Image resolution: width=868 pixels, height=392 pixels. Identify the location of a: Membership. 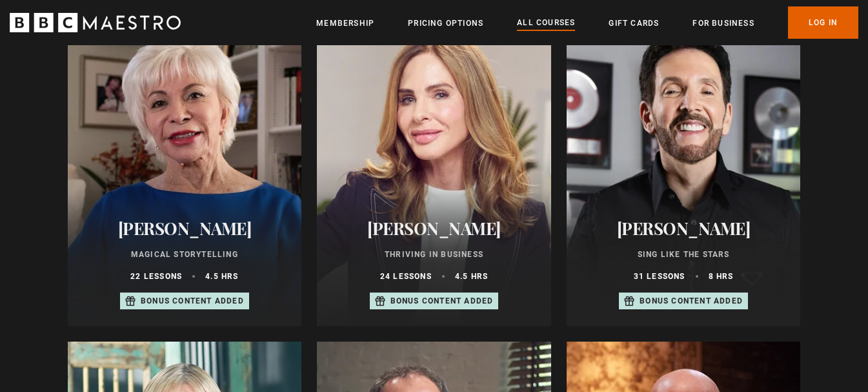
(345, 23).